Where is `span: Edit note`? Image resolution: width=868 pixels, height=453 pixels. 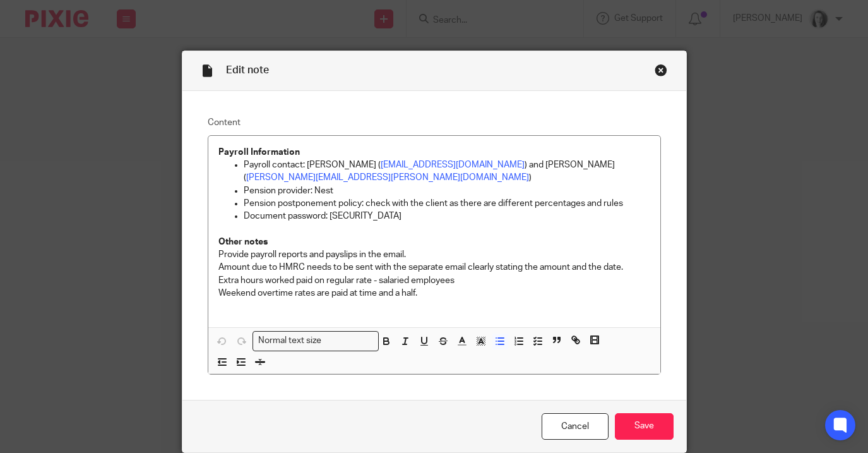
span: Edit note is located at coordinates (248, 70).